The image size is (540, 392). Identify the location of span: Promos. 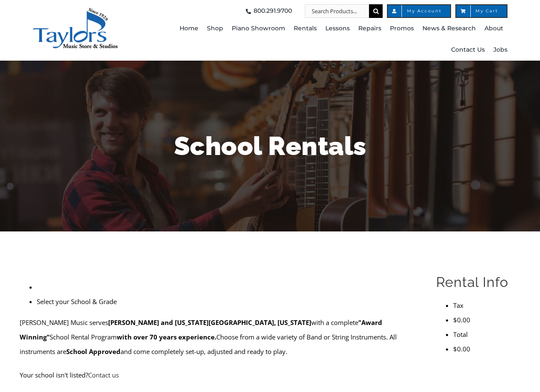
(402, 28).